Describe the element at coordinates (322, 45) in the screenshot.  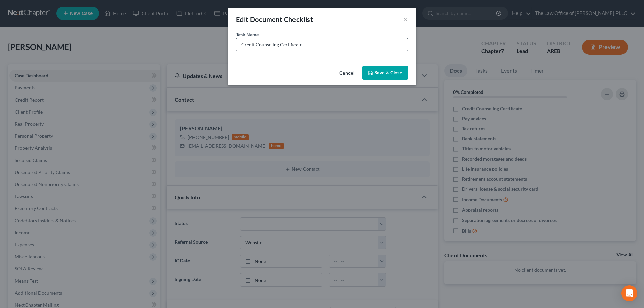
I see `input: Enter document description..` at that location.